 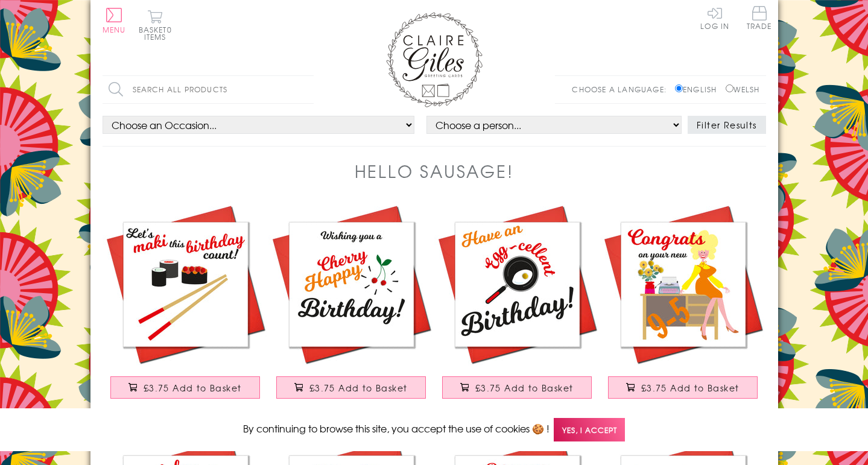 I want to click on a: Birthday Card, Cherry Happy Birthday, Embellished with colourful pompoms £3.75 Add to Basket, so click(x=351, y=306).